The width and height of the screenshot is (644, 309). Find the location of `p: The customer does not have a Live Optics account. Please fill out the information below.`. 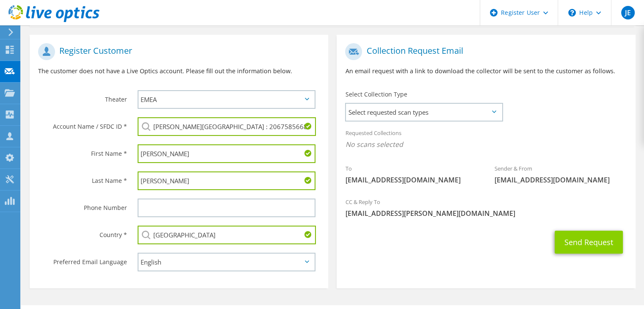

p: The customer does not have a Live Optics account. Please fill out the information below. is located at coordinates (179, 71).